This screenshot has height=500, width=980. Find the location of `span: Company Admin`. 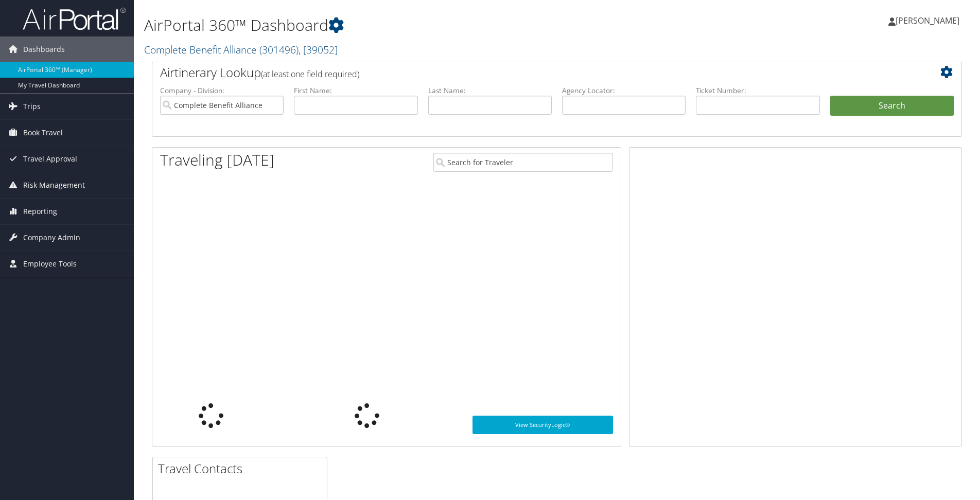

span: Company Admin is located at coordinates (51, 238).